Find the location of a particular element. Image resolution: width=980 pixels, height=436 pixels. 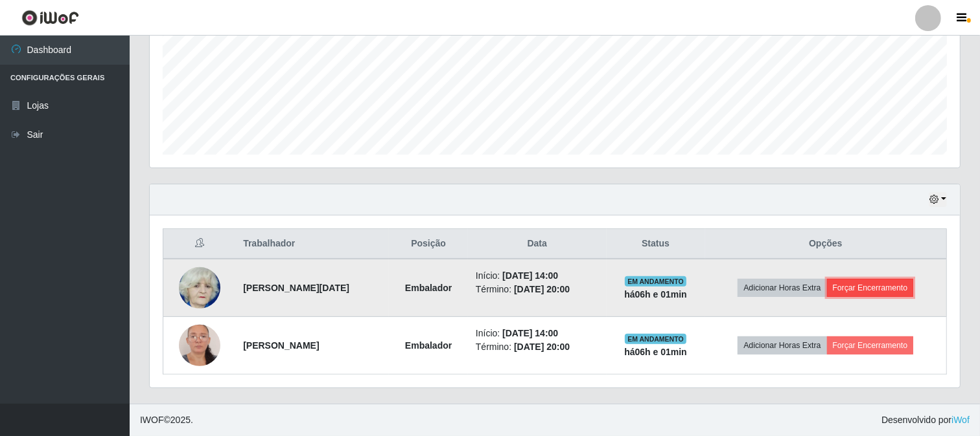

img: 1715090170415.jpeg is located at coordinates (200, 346).